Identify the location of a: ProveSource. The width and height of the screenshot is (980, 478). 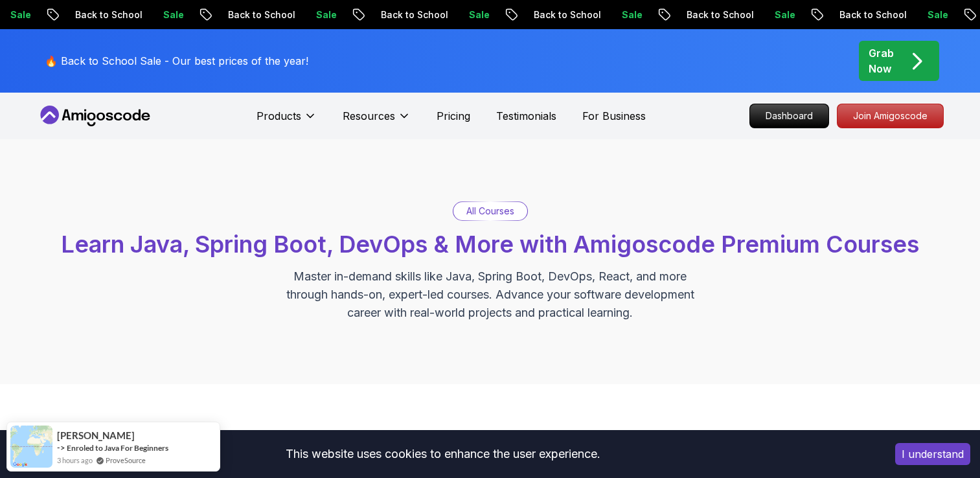
(126, 459).